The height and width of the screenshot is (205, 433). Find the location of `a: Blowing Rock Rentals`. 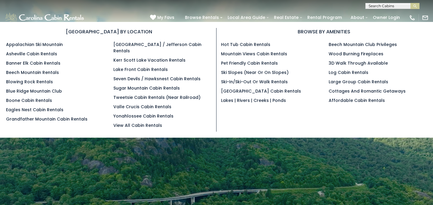

a: Blowing Rock Rentals is located at coordinates (29, 82).